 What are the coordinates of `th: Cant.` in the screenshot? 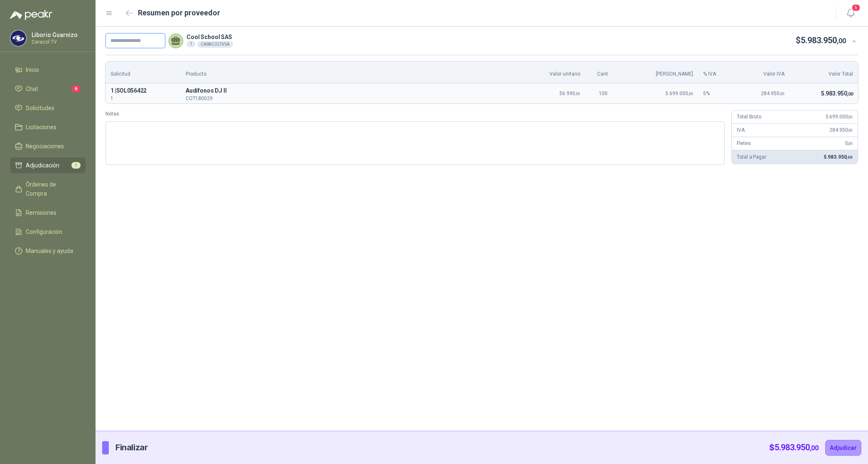 It's located at (603, 72).